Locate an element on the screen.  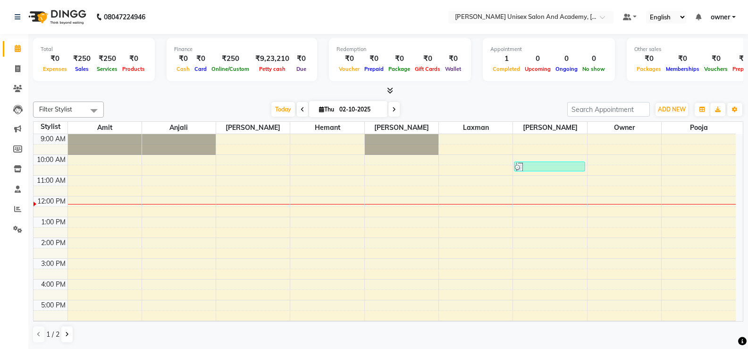
span: Due is located at coordinates (301, 69).